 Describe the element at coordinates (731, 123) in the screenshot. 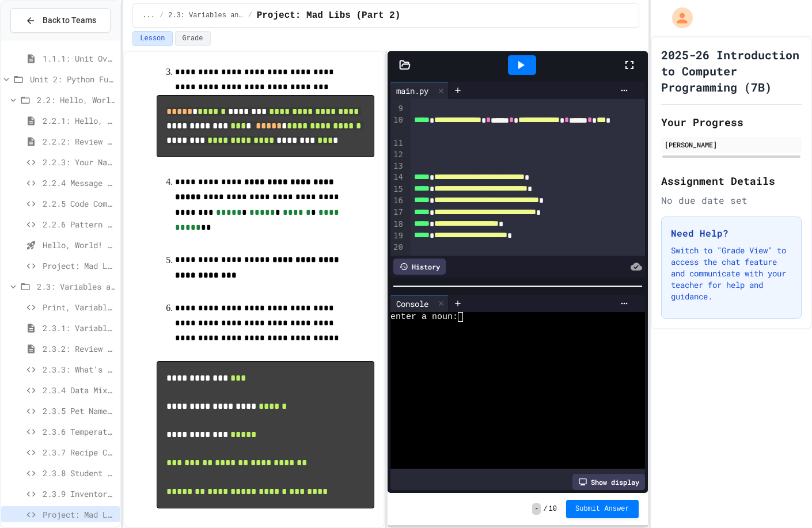

I see `h2: Your Progress` at that location.